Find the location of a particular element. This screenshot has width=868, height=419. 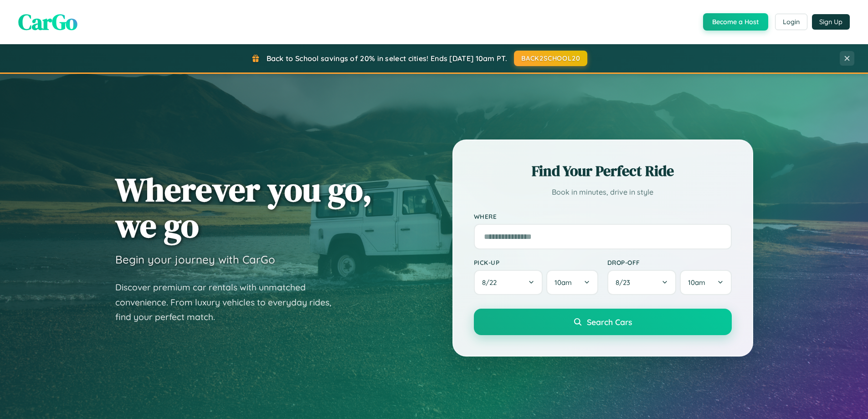

span: CarGo is located at coordinates (48, 22).